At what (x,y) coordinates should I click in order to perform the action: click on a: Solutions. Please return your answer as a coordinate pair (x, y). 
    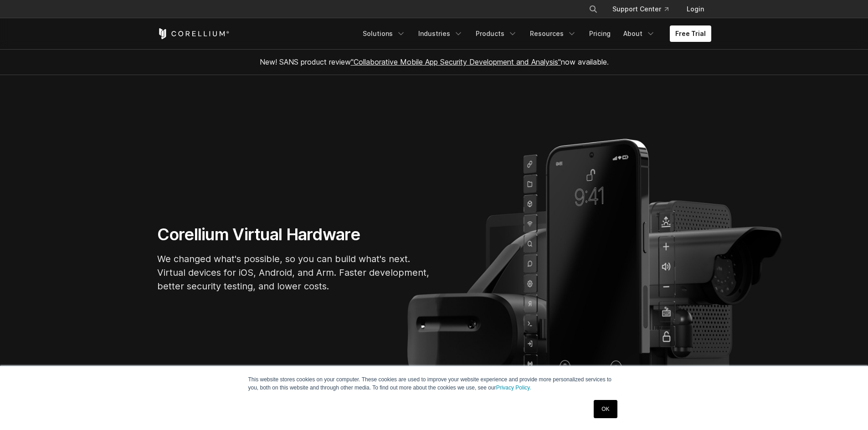
    Looking at the image, I should click on (384, 33).